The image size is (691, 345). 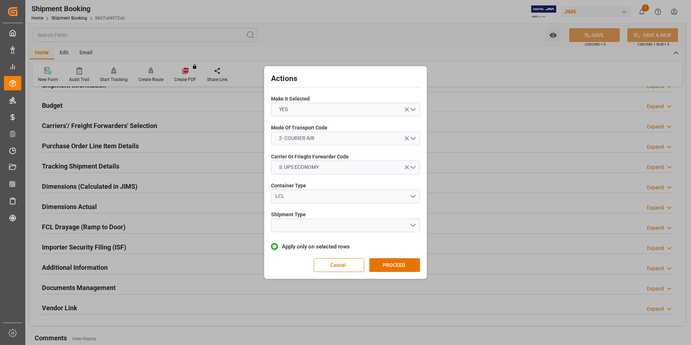 I want to click on span: YES, so click(x=284, y=109).